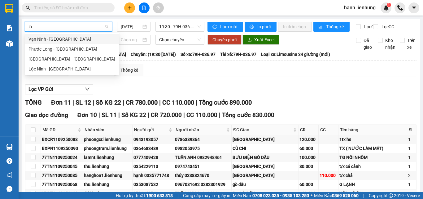 Image resolution: width=423 pixels, height=199 pixels. I want to click on span: question-circle, so click(9, 160).